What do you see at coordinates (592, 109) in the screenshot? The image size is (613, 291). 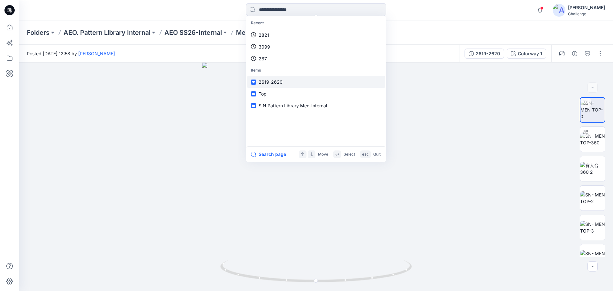 I see `img: SN- MEN TOP-0` at bounding box center [592, 109].